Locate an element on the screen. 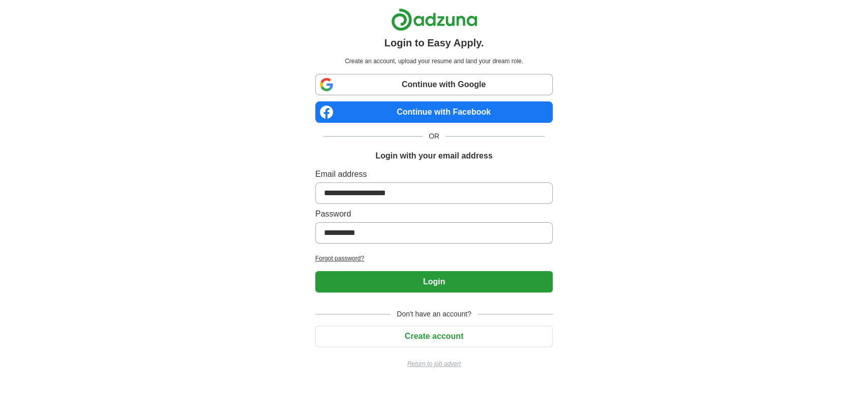 This screenshot has height=398, width=868. a: Return to job advert is located at coordinates (434, 364).